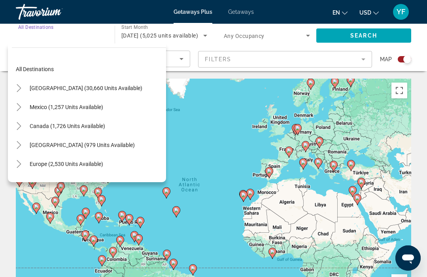 The height and width of the screenshot is (277, 427). Describe the element at coordinates (103, 59) in the screenshot. I see `mat-select: Sort by` at that location.